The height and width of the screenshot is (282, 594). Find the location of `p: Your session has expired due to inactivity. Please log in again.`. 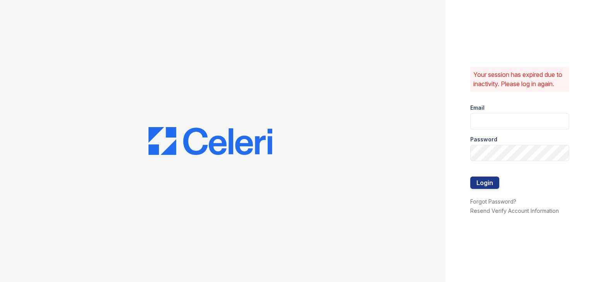

p: Your session has expired due to inactivity. Please log in again. is located at coordinates (519, 79).